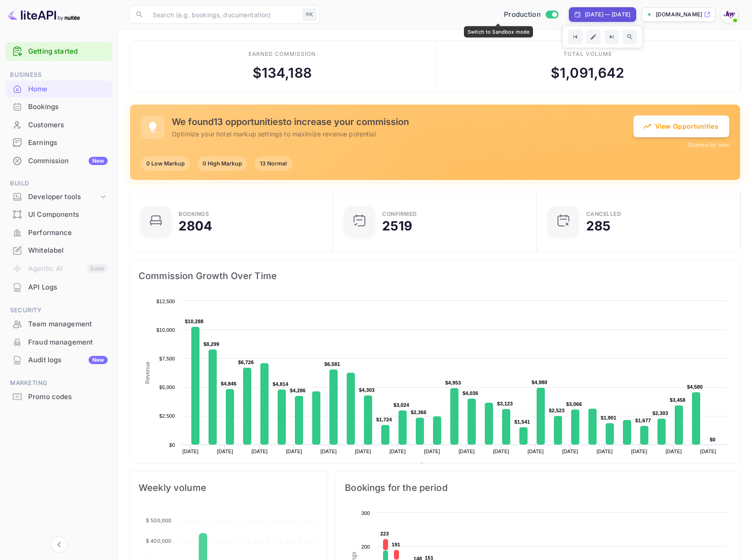 This screenshot has width=752, height=560. Describe the element at coordinates (644, 420) in the screenshot. I see `text: $1,677` at that location.